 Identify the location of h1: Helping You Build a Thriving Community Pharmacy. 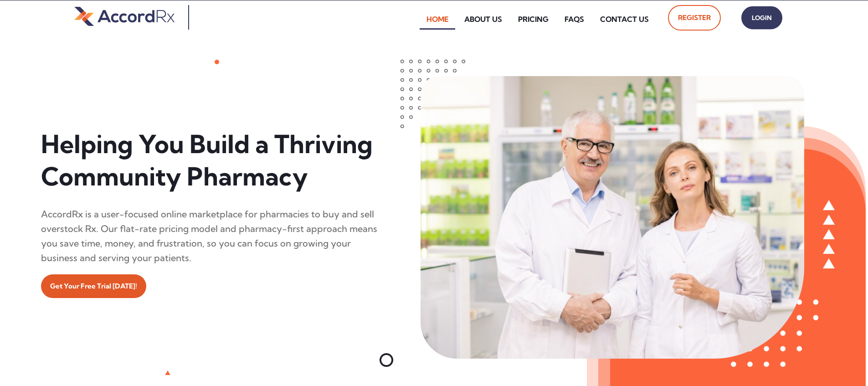
(210, 161).